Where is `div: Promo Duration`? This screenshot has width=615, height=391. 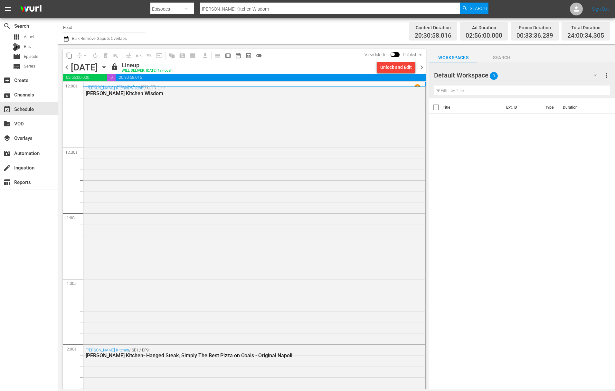
div: Promo Duration is located at coordinates (535, 28).